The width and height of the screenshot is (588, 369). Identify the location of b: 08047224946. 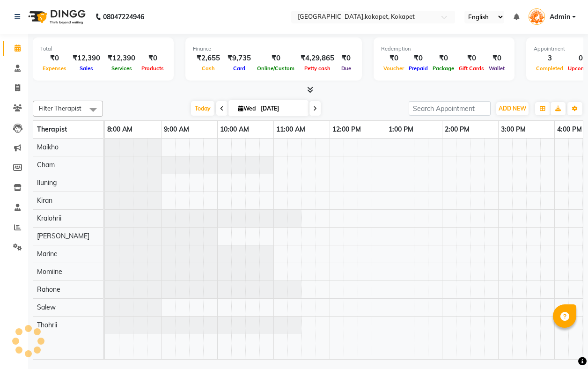
(124, 17).